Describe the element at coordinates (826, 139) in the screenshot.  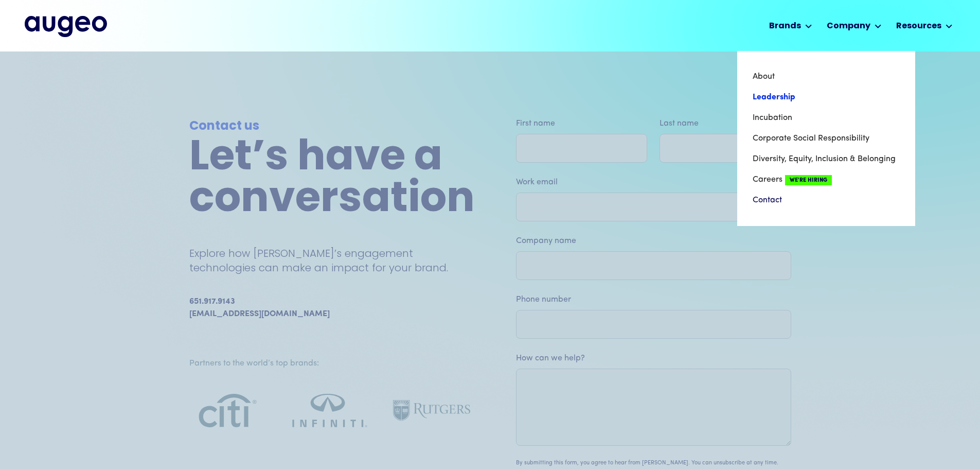
I see `nav: Company` at that location.